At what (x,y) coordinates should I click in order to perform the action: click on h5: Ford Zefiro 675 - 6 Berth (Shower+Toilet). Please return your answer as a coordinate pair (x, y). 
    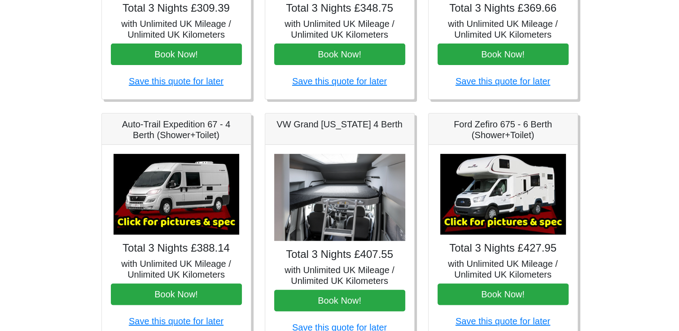
    Looking at the image, I should click on (503, 130).